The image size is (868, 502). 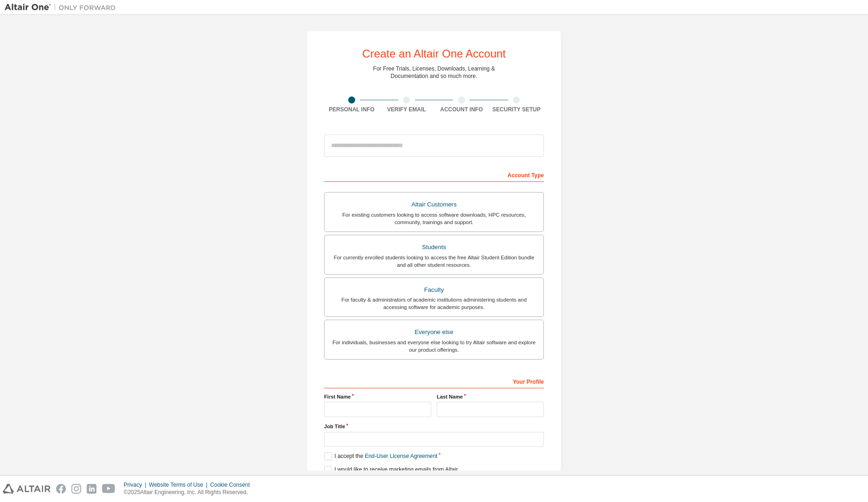 What do you see at coordinates (62, 7) in the screenshot?
I see `img: Altair One` at bounding box center [62, 7].